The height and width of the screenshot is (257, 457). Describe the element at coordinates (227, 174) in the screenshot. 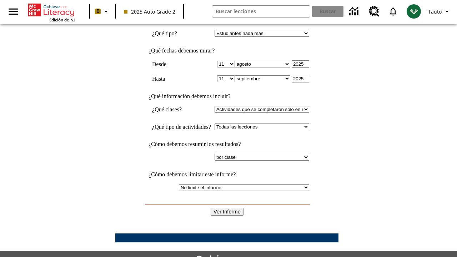

I see `td: ¿Cómo debemos limitar este informe?` at that location.